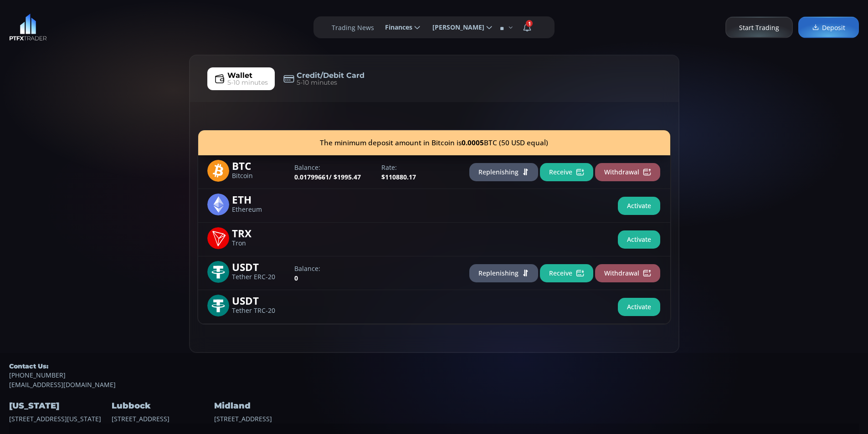  What do you see at coordinates (241, 79) in the screenshot?
I see `a: Wallet5-10 minutes` at bounding box center [241, 79].